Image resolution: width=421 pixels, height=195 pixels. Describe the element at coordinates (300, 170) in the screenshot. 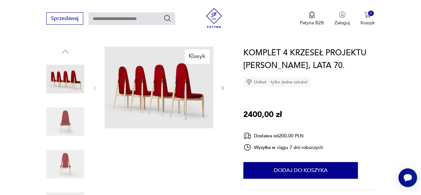

I see `button: Dodaj do koszyka` at that location.